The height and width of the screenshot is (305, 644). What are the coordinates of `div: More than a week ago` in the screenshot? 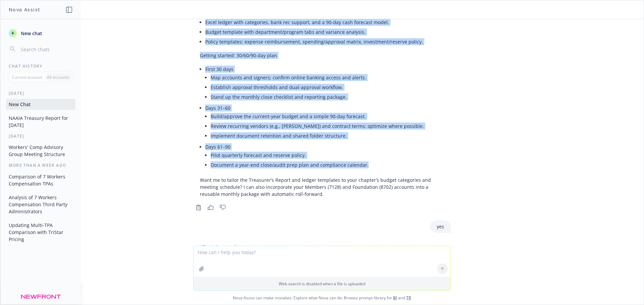 It's located at (40, 165).